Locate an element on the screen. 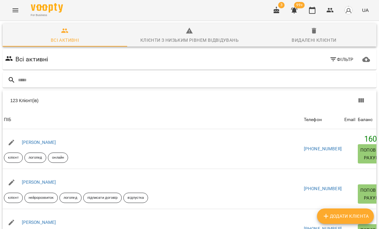  div: нейророзвиток is located at coordinates (41, 198).